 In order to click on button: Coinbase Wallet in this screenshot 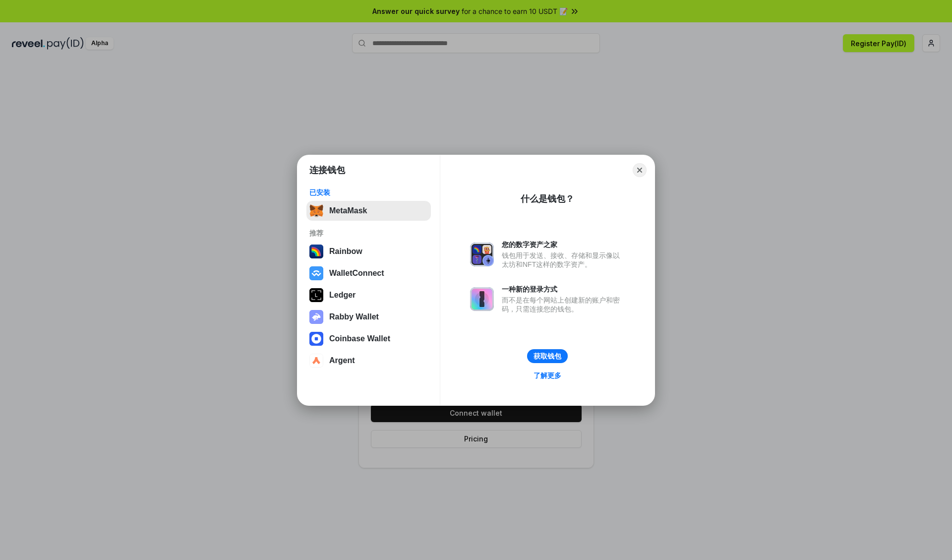, I will do `click(368, 339)`.